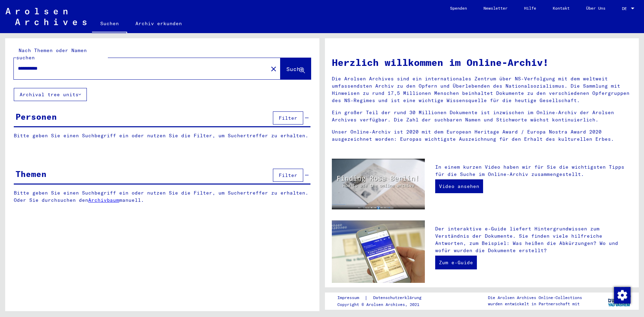  What do you see at coordinates (295, 69) in the screenshot?
I see `button: Suche` at bounding box center [295, 69].